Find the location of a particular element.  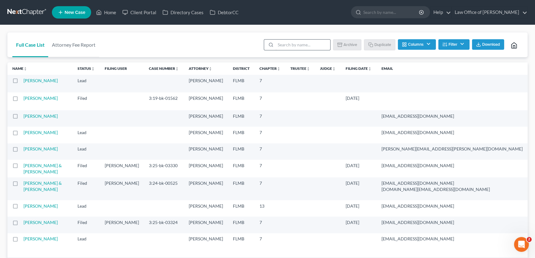

span: 2 is located at coordinates (529, 239).